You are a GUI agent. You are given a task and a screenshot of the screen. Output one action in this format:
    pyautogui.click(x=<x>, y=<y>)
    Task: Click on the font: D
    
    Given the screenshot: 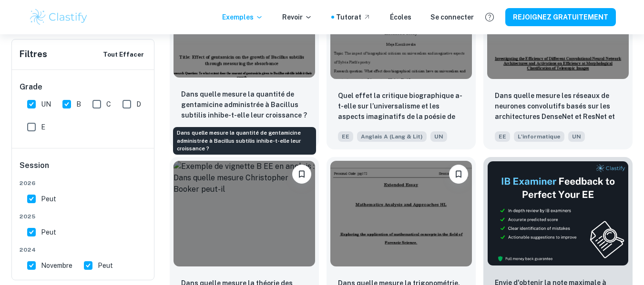 What is the action you would take?
    pyautogui.click(x=139, y=104)
    